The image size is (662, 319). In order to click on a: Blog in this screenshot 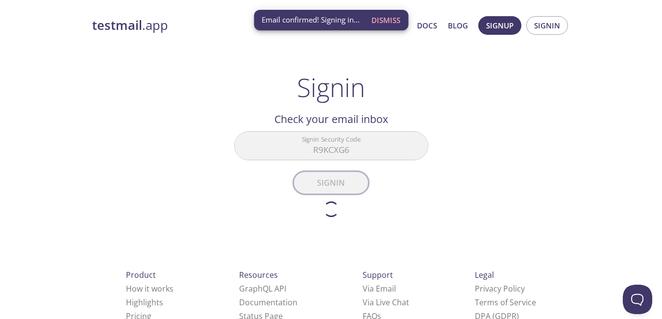, I will do `click(458, 25)`.